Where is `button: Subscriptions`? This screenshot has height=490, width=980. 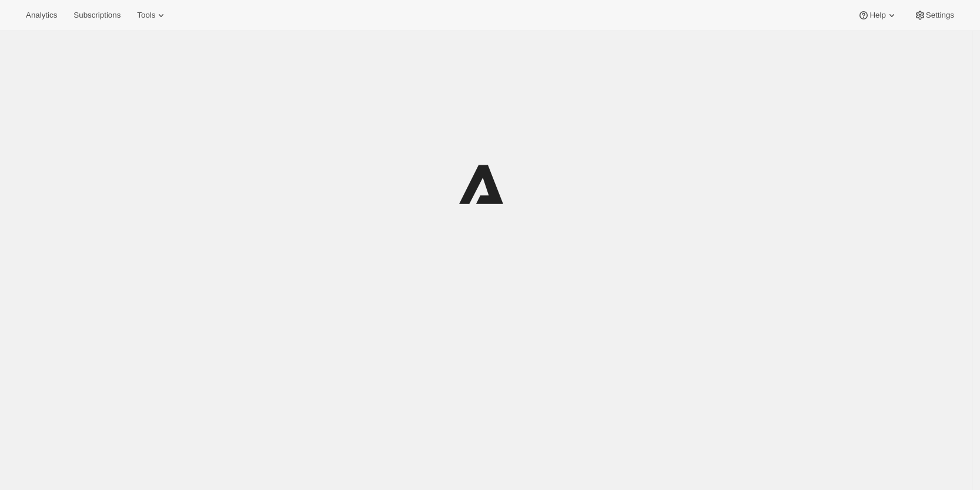
button: Subscriptions is located at coordinates (97, 15).